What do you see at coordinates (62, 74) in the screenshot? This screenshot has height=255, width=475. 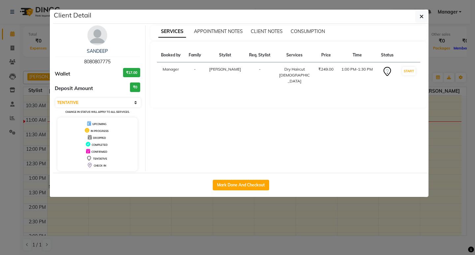 I see `span: Wallet` at bounding box center [62, 74].